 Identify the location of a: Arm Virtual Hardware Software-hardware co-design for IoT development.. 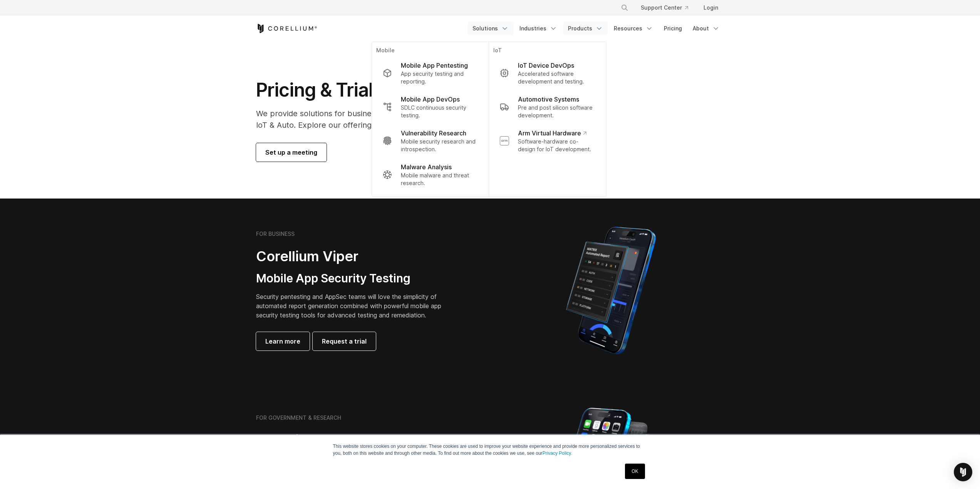
(547, 141).